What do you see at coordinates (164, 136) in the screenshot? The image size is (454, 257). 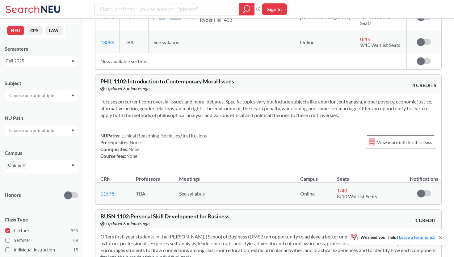 I see `span: Ethical Reasoning, Societies/Institutions` at bounding box center [164, 136].